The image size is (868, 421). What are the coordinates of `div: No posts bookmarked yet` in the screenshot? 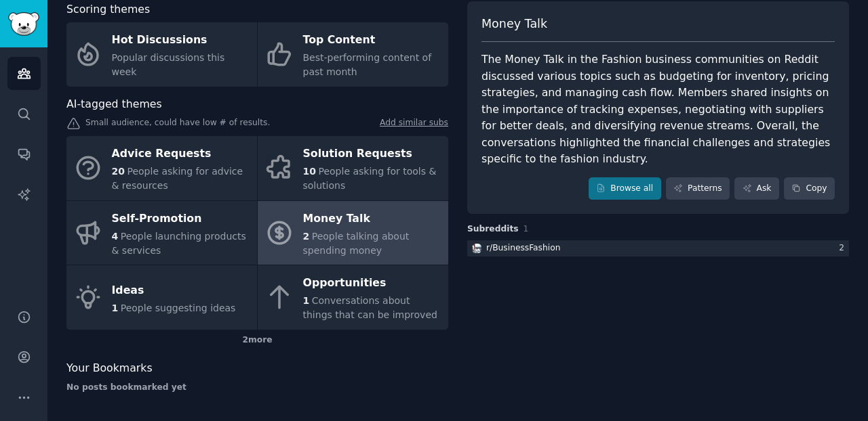 It's located at (257, 388).